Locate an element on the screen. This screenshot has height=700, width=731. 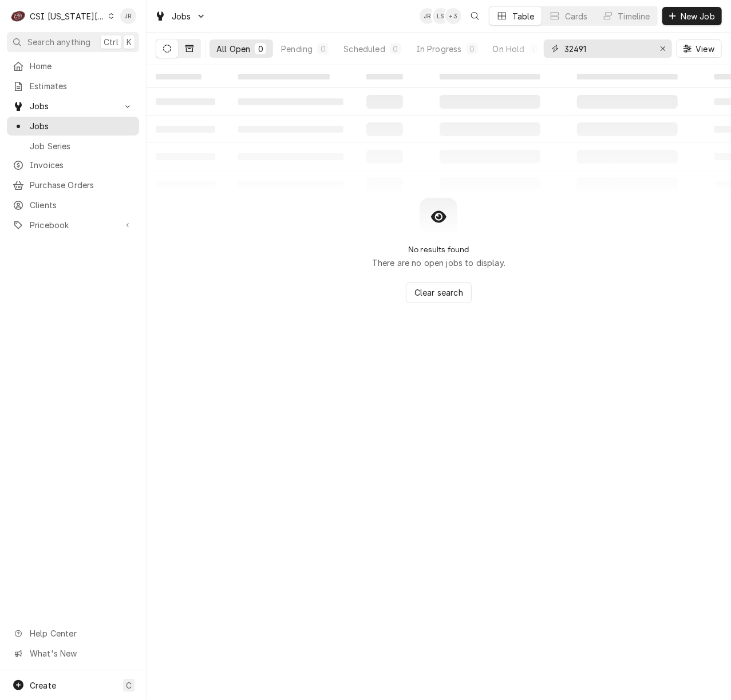
span: C is located at coordinates (129, 685).